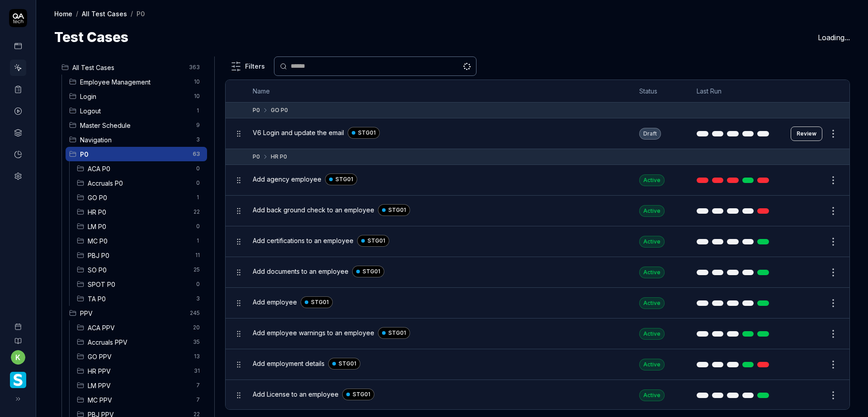 The image size is (868, 417). I want to click on span: 35, so click(196, 342).